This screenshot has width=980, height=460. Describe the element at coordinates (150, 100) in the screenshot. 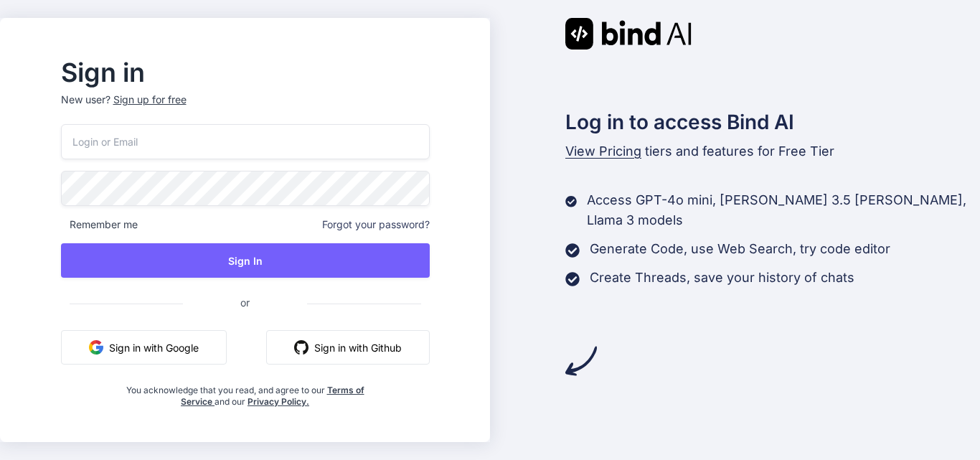

I see `div: Sign up for free` at that location.